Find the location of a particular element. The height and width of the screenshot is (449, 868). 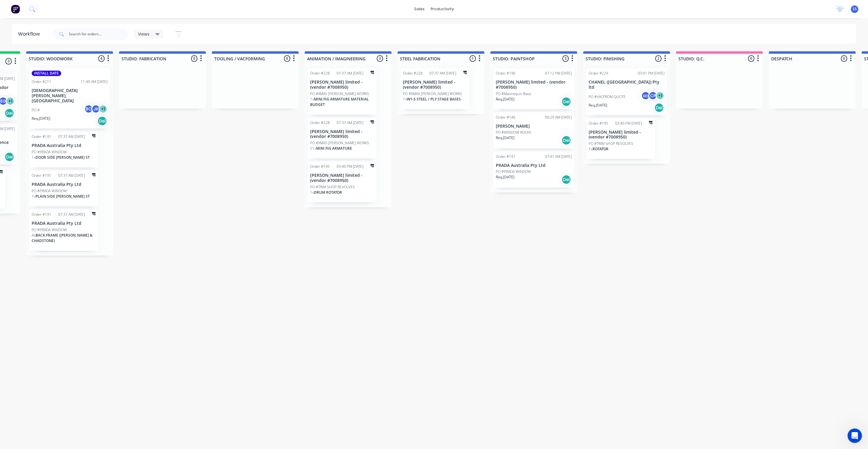

button: Send us a message is located at coordinates (60, 176).